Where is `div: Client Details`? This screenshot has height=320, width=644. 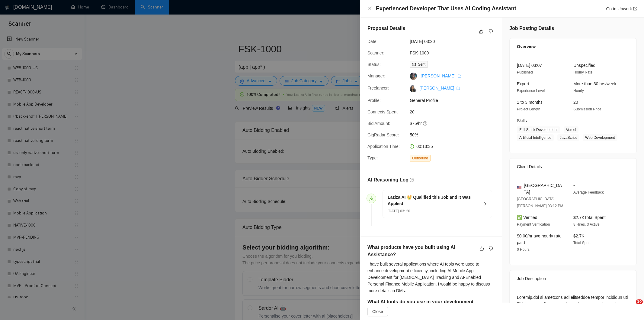
div: Client Details is located at coordinates (573, 167).